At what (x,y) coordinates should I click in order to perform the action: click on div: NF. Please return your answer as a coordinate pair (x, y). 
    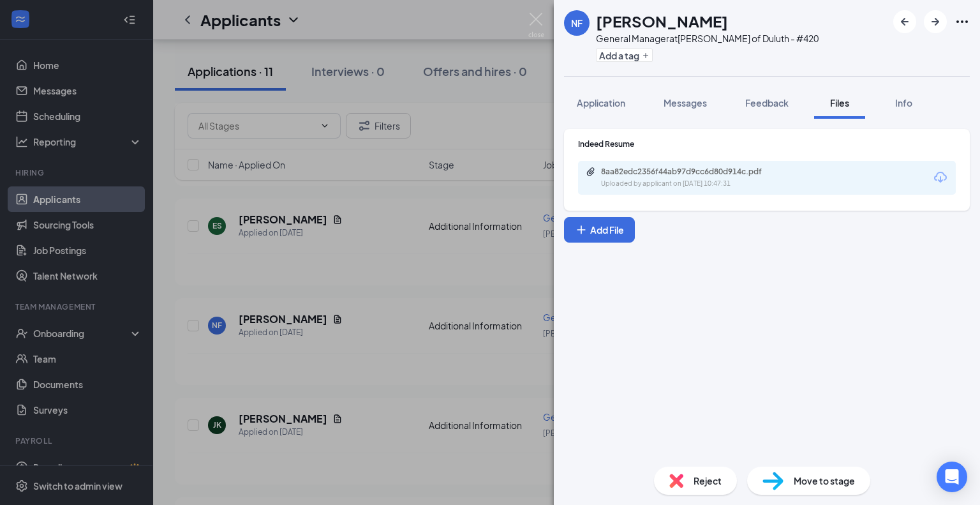
    Looking at the image, I should click on (577, 23).